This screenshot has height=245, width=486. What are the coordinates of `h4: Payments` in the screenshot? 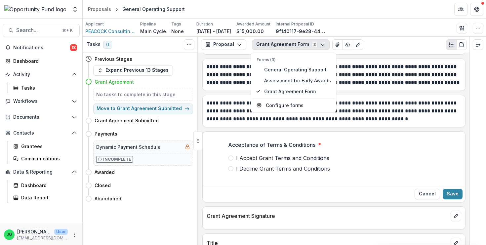 It's located at (106, 134).